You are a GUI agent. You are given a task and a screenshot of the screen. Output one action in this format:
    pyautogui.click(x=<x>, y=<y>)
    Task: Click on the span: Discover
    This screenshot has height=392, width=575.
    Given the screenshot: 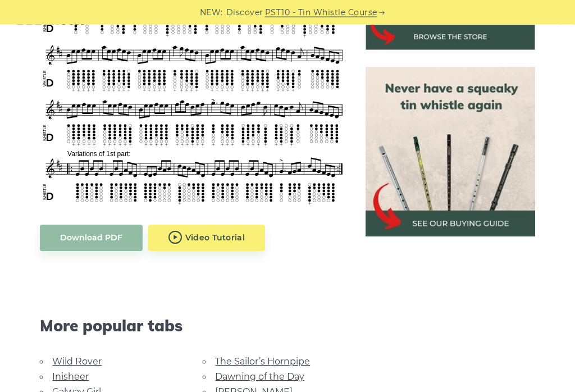 What is the action you would take?
    pyautogui.click(x=245, y=12)
    